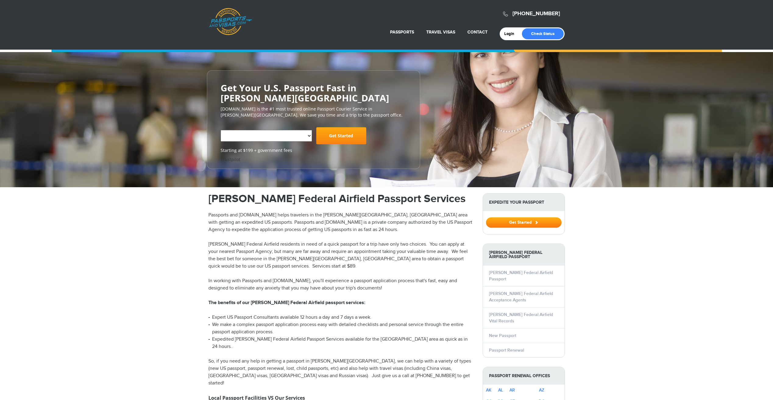  Describe the element at coordinates (477, 32) in the screenshot. I see `a: Contact` at that location.